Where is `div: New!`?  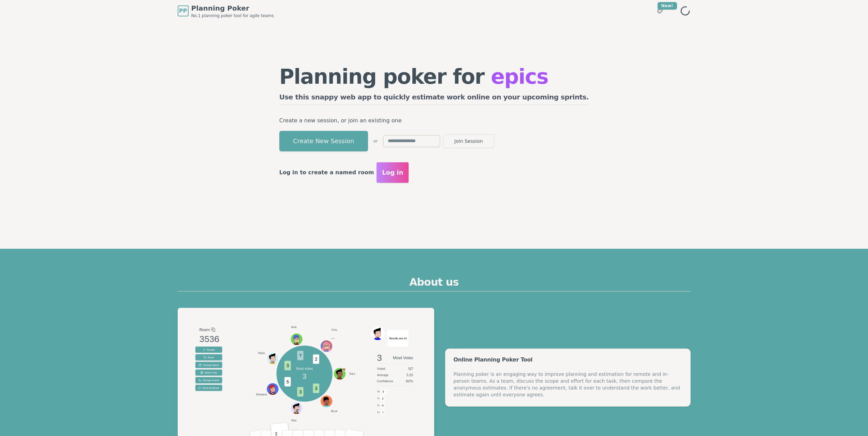
div: New! is located at coordinates (667, 5).